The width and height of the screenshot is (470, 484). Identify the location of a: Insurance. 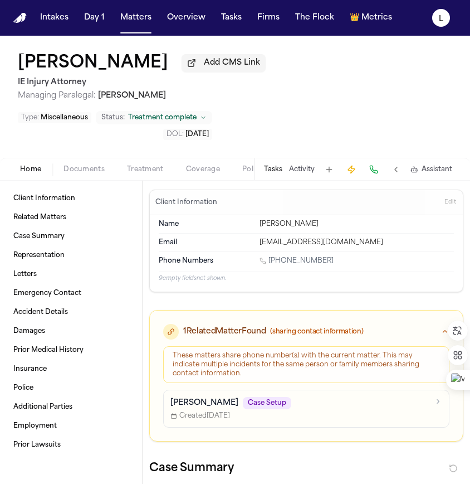
(71, 369).